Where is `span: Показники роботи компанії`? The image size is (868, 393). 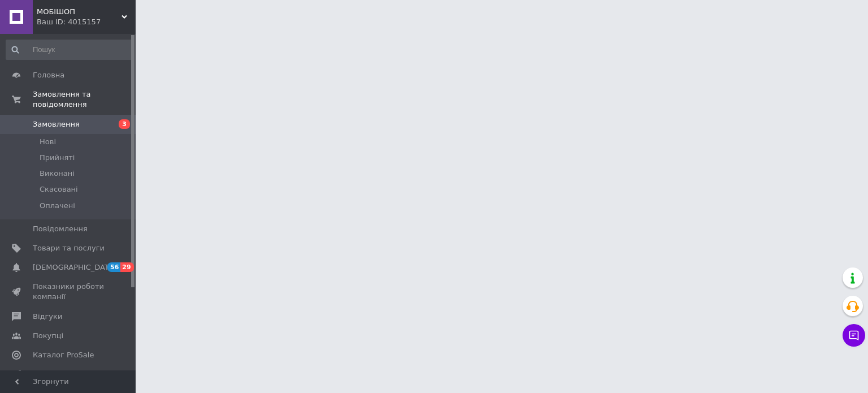
span: Показники роботи компанії is located at coordinates (68, 292).